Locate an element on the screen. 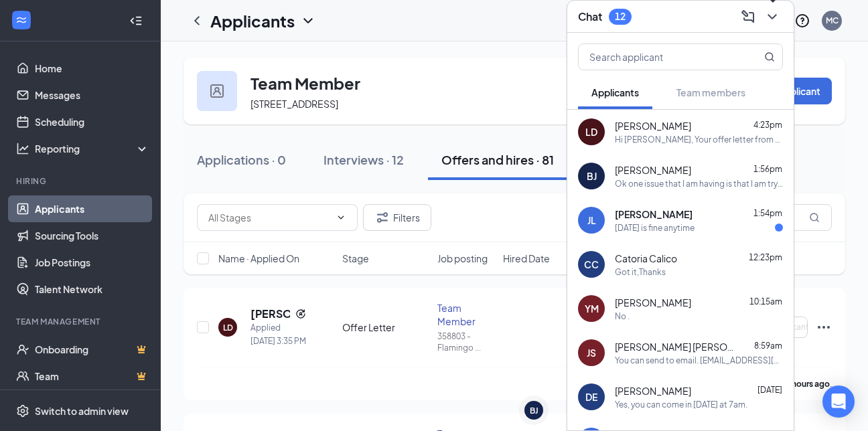 The image size is (868, 431). a: Job Postings is located at coordinates (92, 262).